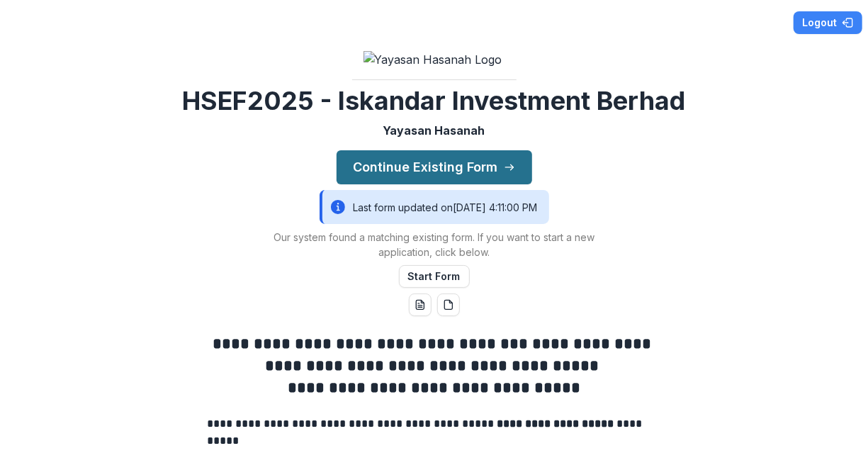 The image size is (868, 458). Describe the element at coordinates (421, 305) in the screenshot. I see `button: word-download` at that location.